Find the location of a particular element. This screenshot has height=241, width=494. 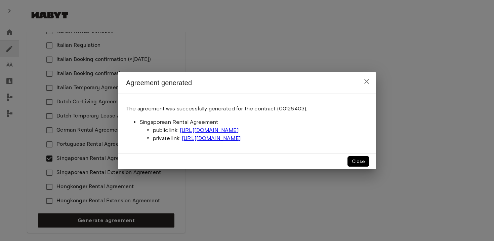

li: private link: is located at coordinates (261, 138).